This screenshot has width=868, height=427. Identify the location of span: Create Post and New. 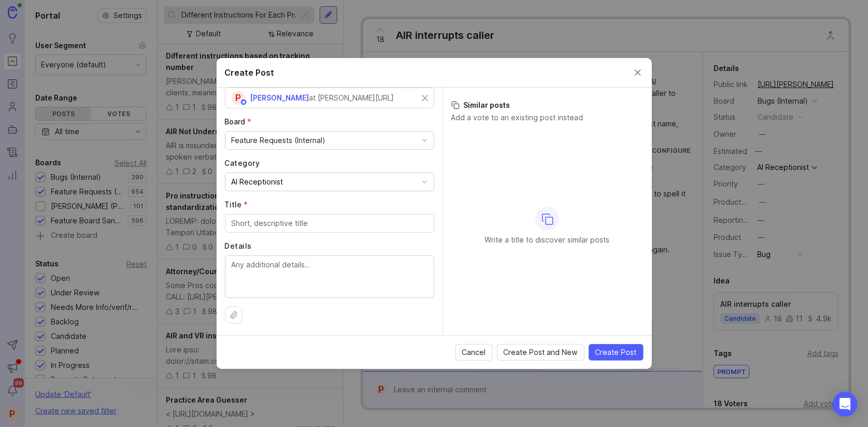
(541, 352).